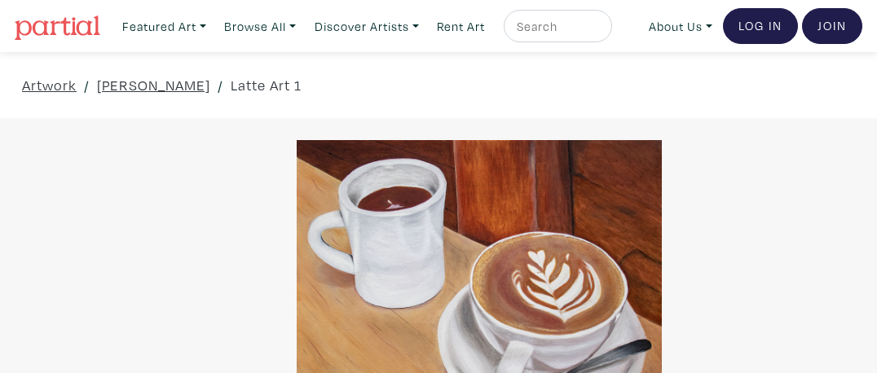 The width and height of the screenshot is (877, 373). Describe the element at coordinates (833, 26) in the screenshot. I see `a: Join` at that location.